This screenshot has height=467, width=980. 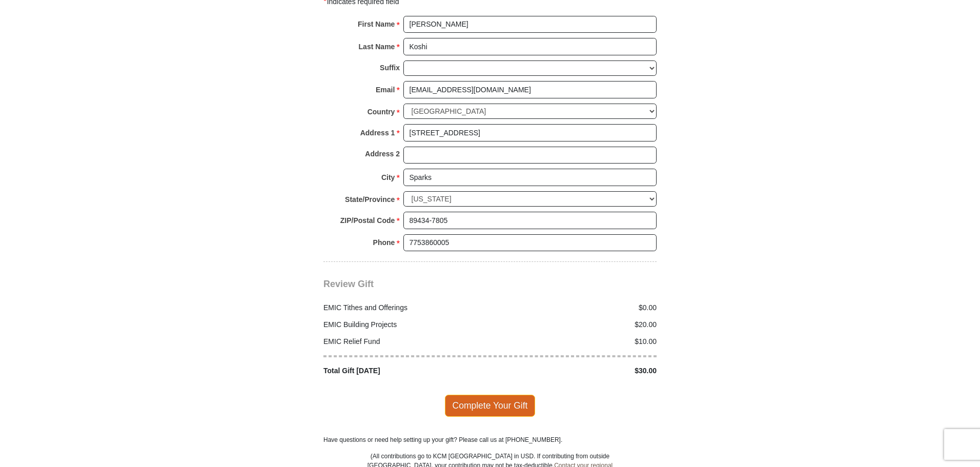 What do you see at coordinates (490, 405) in the screenshot?
I see `span: Complete Your Gift` at bounding box center [490, 405].